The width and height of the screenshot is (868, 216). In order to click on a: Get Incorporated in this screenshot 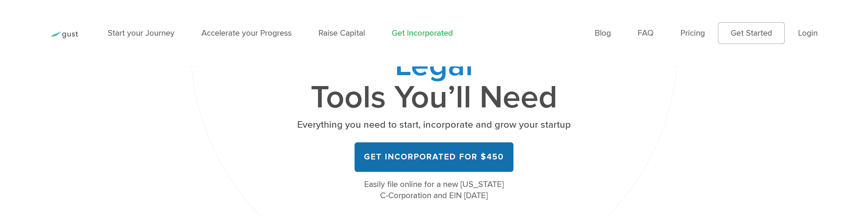, I will do `click(422, 33)`.